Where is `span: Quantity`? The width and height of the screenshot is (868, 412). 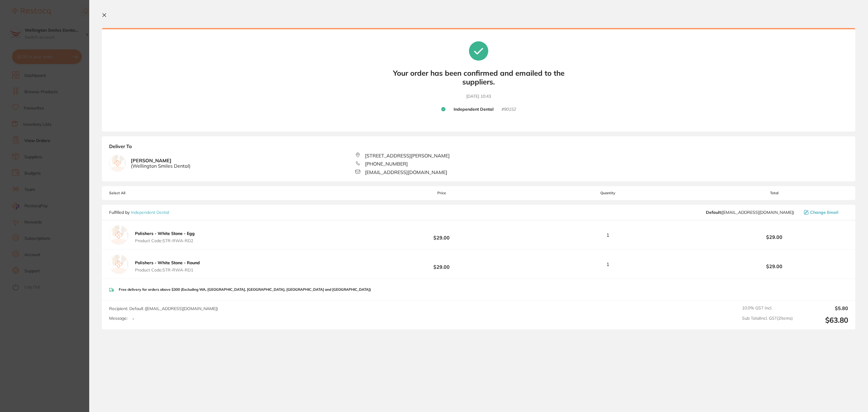 span: Quantity is located at coordinates (608, 193).